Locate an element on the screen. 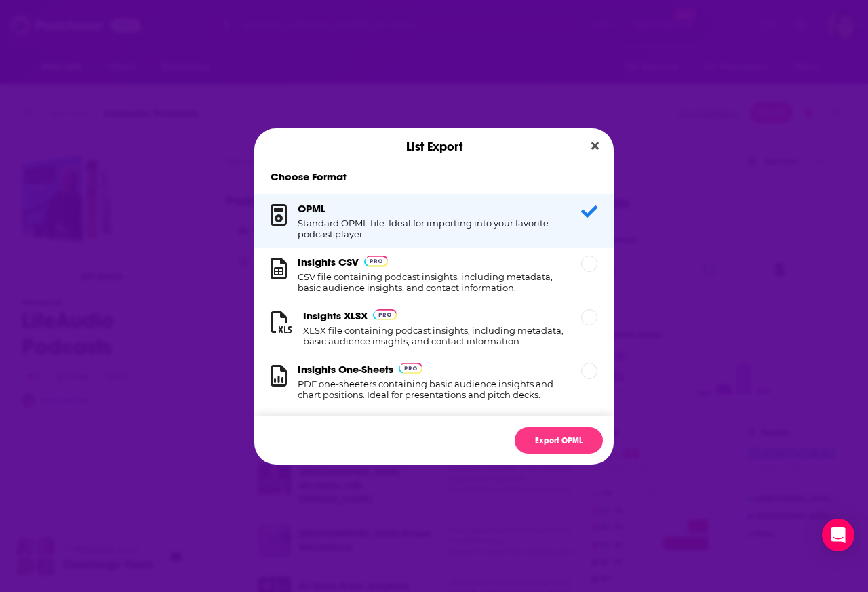  h3: Insights CSV is located at coordinates (329, 261).